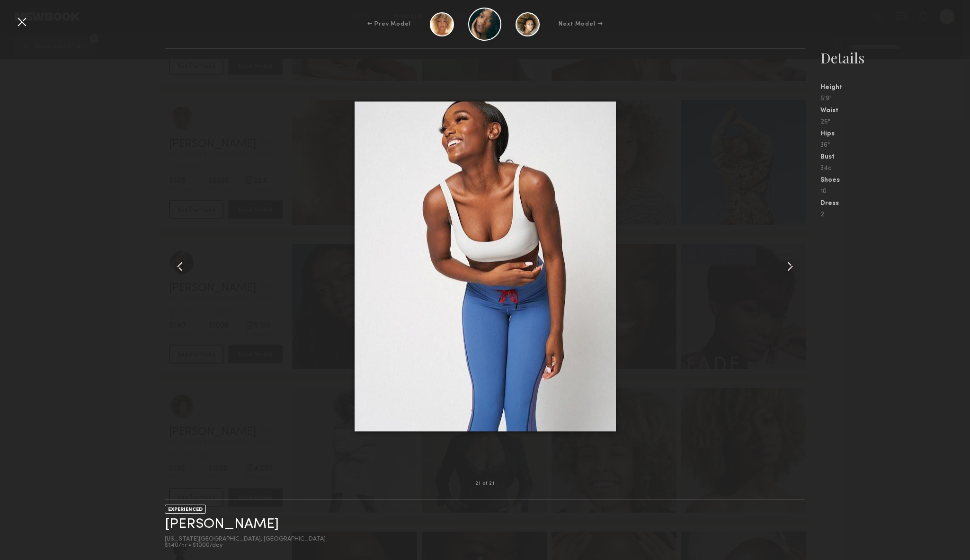 This screenshot has height=560, width=970. Describe the element at coordinates (895, 192) in the screenshot. I see `div: 10` at that location.